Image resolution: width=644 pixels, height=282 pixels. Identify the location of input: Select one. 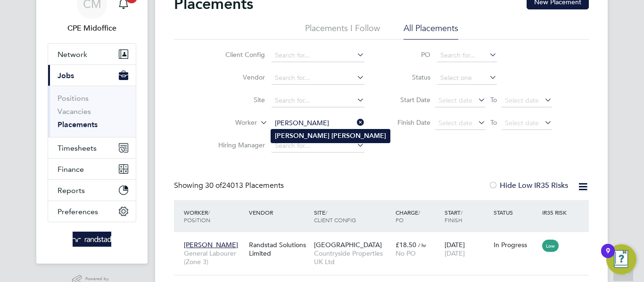
(466, 78).